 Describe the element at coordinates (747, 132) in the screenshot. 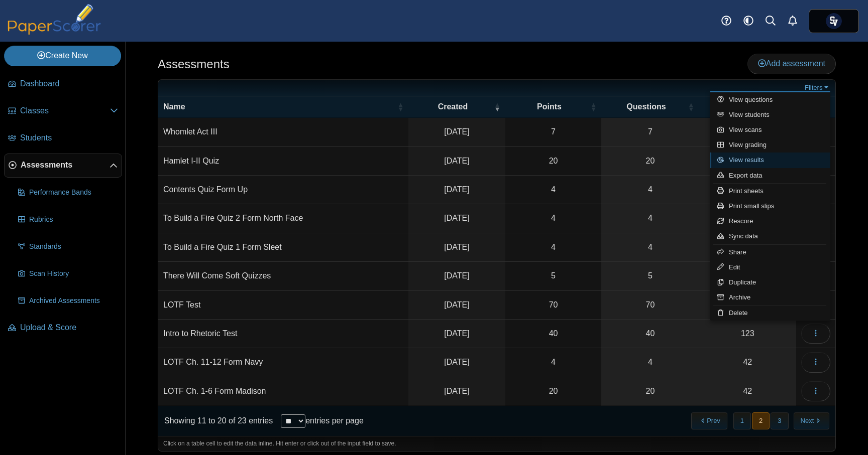

I see `a: 38` at that location.